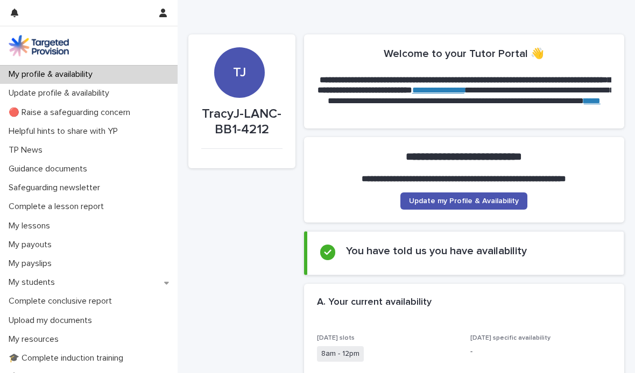  I want to click on div: TJ, so click(239, 47).